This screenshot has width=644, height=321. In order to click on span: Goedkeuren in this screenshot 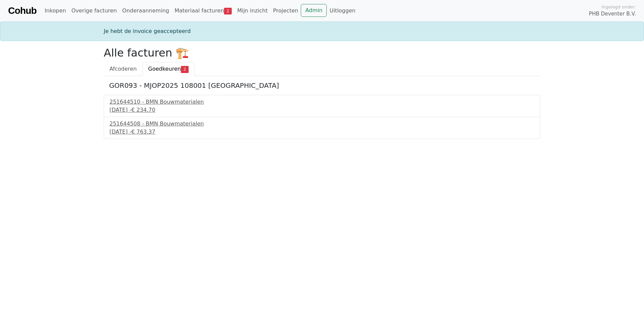, I will do `click(165, 68)`.